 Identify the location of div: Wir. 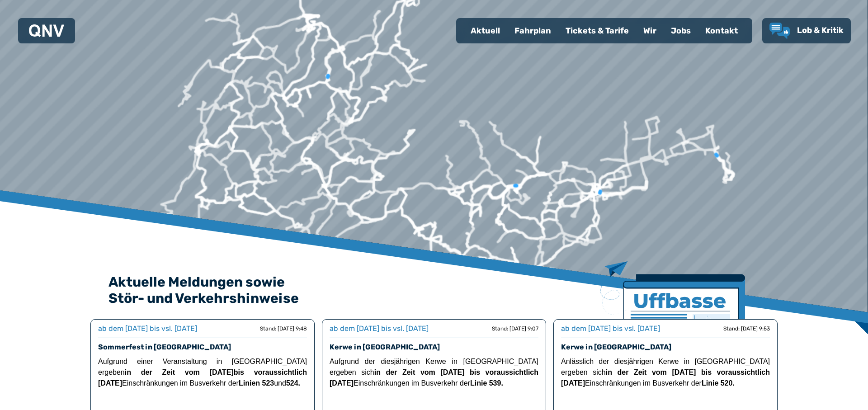
(650, 31).